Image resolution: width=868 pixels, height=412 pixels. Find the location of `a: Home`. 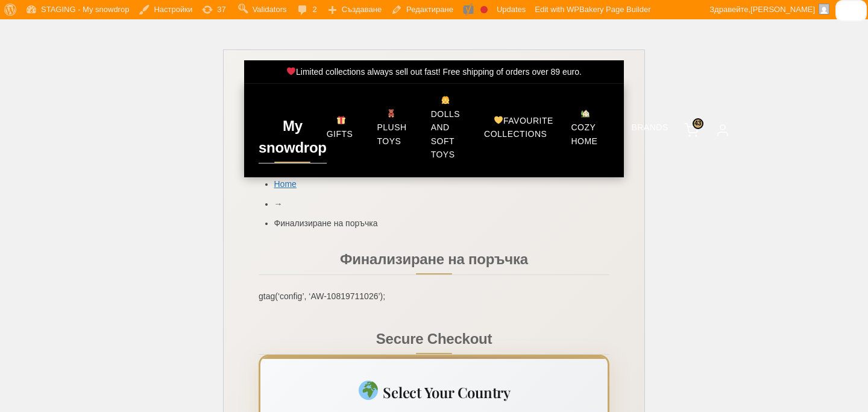

a: Home is located at coordinates (285, 184).